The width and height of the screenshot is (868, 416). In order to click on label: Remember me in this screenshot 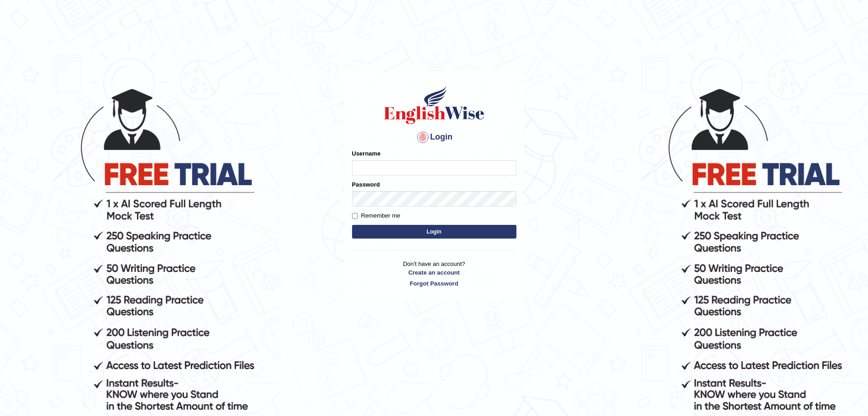, I will do `click(376, 216)`.